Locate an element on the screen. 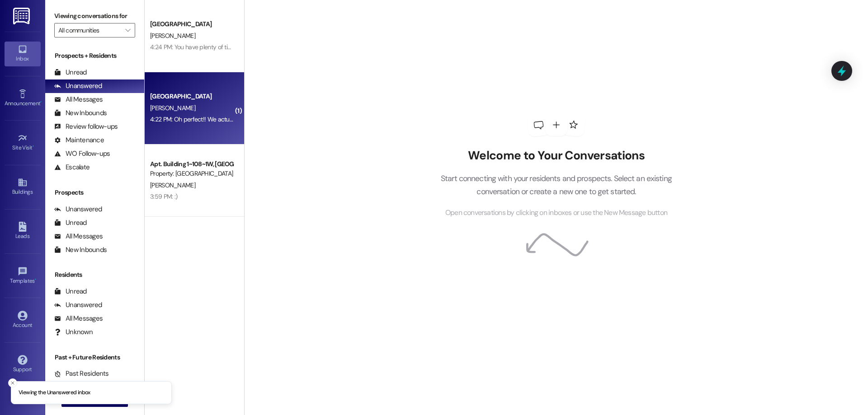 This screenshot has width=868, height=415. button: Close toast is located at coordinates (12, 383).